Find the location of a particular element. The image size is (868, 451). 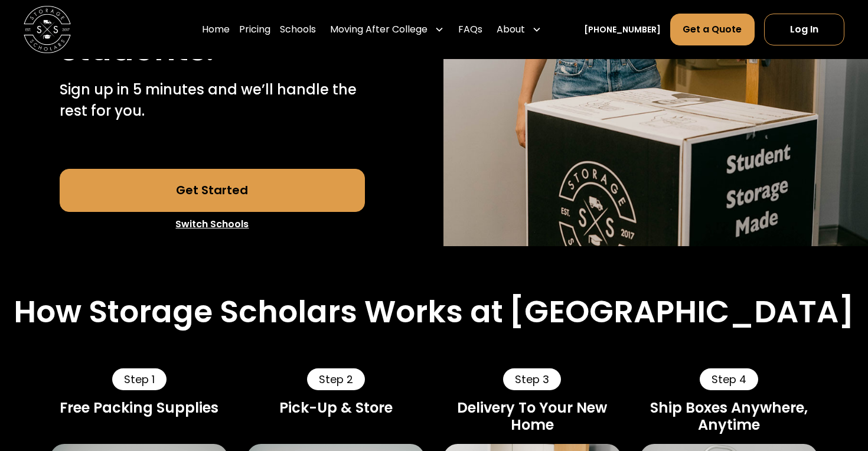

a: Home is located at coordinates (215, 30).